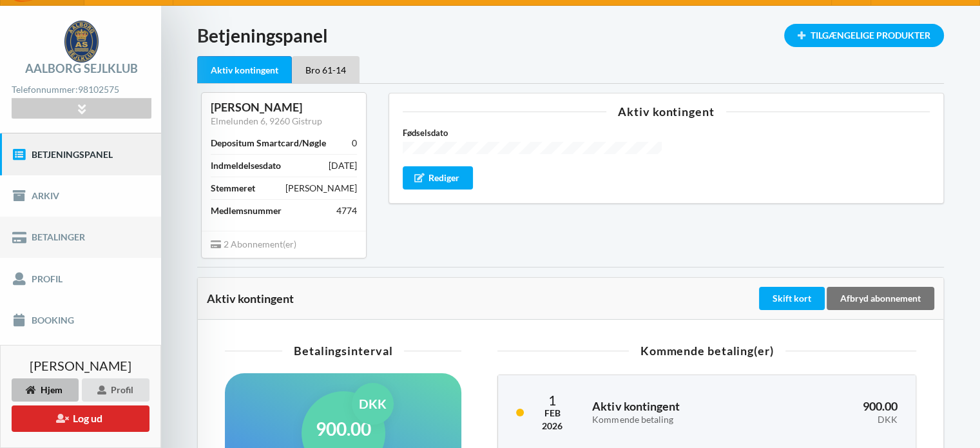 This screenshot has height=448, width=980. Describe the element at coordinates (864, 35) in the screenshot. I see `div: Tilgængelige Produkter` at that location.